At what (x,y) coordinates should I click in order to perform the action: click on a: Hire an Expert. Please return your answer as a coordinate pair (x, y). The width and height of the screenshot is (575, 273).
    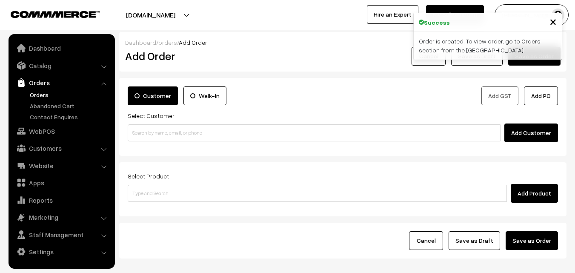
    Looking at the image, I should click on (392, 14).